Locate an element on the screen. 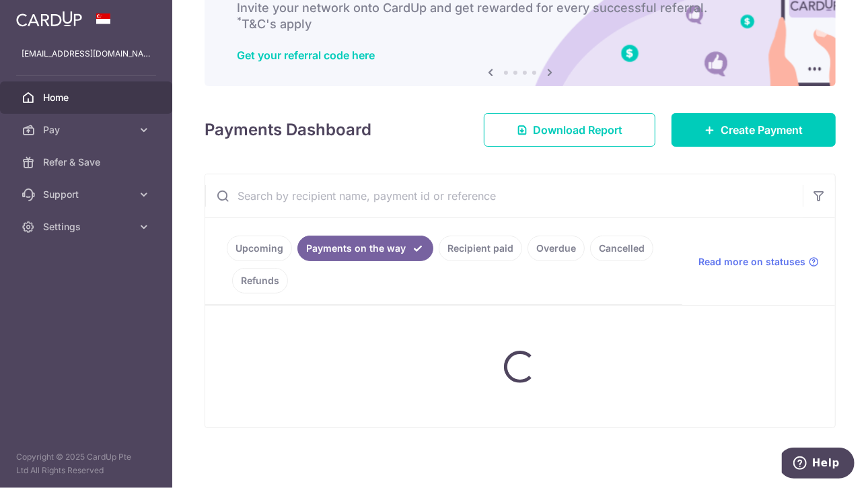 The width and height of the screenshot is (868, 488). span: Support is located at coordinates (87, 195).